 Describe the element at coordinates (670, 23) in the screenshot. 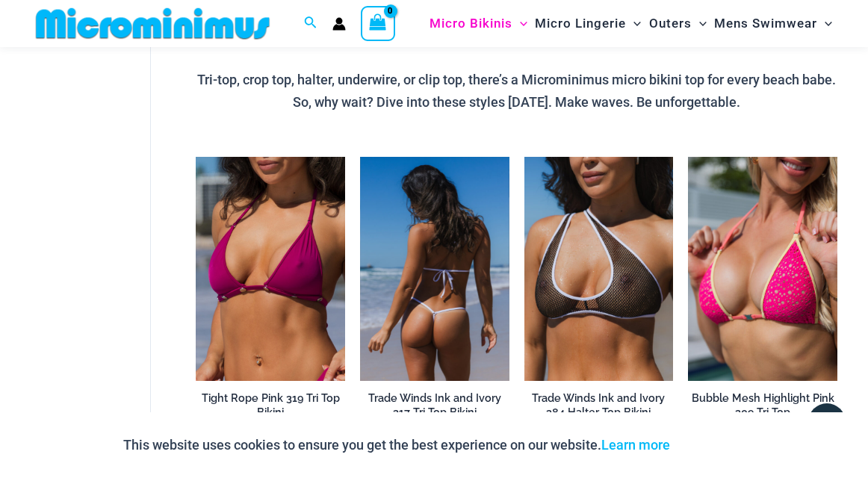

I see `span: Outers` at that location.